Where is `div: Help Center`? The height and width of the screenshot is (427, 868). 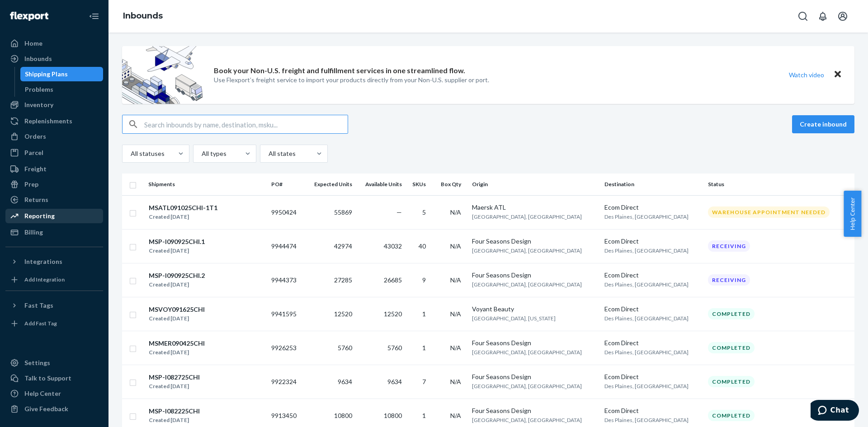 div: Help Center is located at coordinates (43, 394).